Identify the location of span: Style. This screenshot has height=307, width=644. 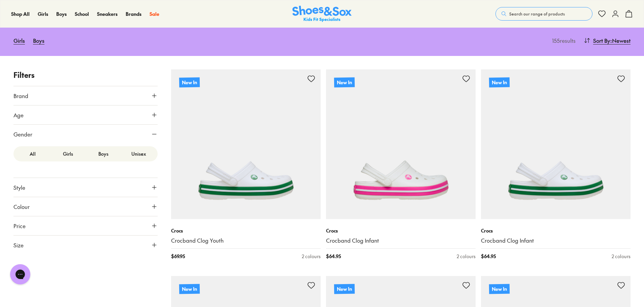
(19, 187).